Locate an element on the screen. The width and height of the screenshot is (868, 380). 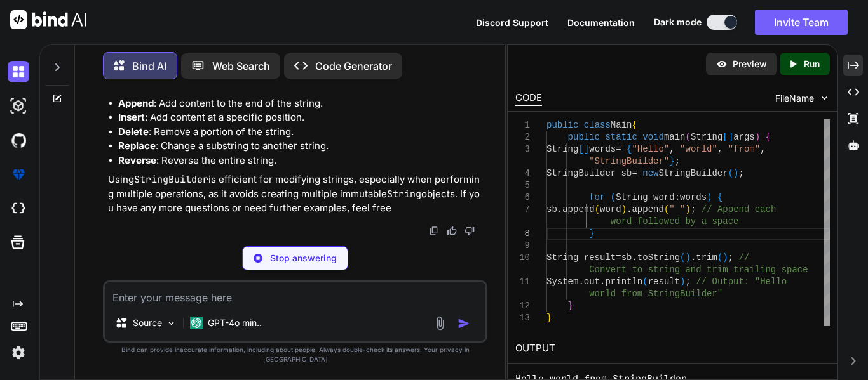
div: CODE is located at coordinates (528, 99).